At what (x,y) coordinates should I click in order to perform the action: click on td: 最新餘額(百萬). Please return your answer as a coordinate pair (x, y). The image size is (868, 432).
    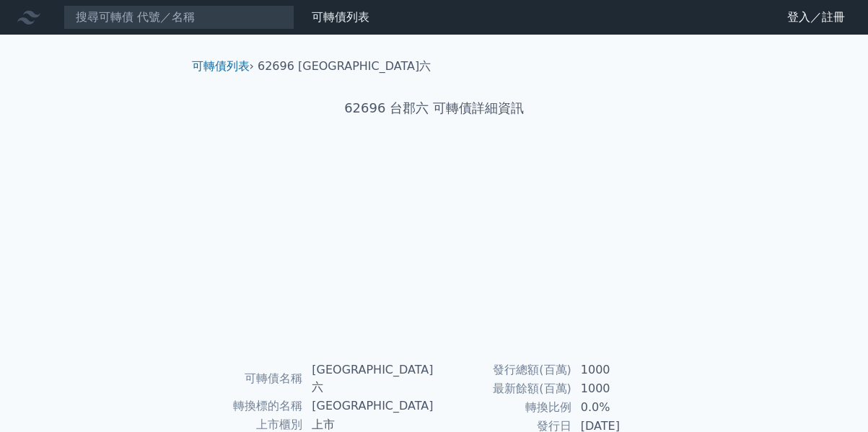
    Looking at the image, I should click on (503, 389).